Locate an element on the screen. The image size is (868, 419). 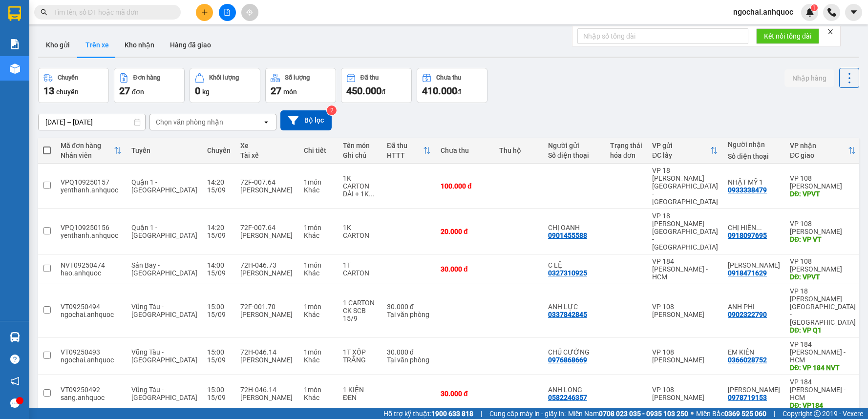
strong: 1900 633 818 is located at coordinates (453, 414).